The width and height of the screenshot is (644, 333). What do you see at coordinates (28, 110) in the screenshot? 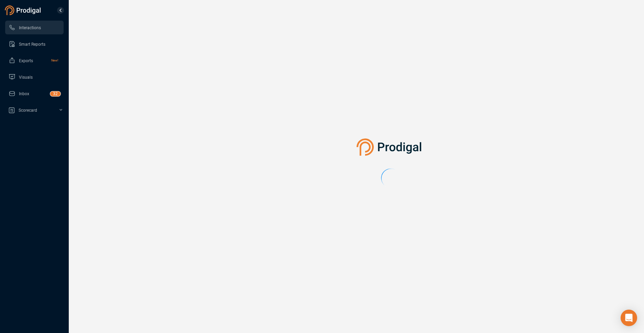
I see `span: Scorecard` at bounding box center [28, 110].